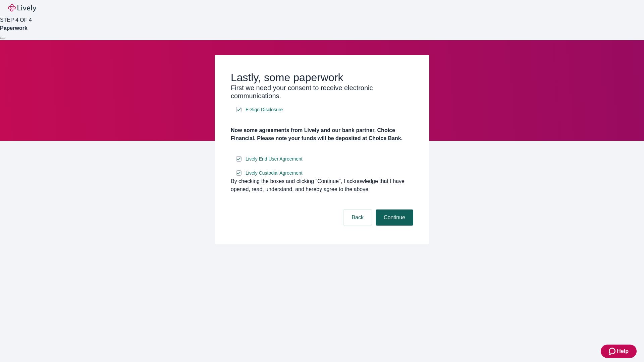 The height and width of the screenshot is (362, 644). What do you see at coordinates (622, 351) in the screenshot?
I see `span: Help` at bounding box center [622, 351].